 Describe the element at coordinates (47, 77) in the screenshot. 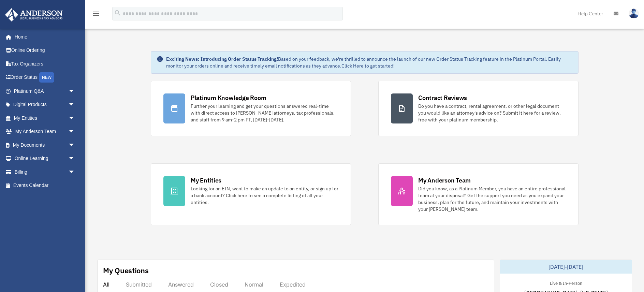

I see `div: NEW` at that location.